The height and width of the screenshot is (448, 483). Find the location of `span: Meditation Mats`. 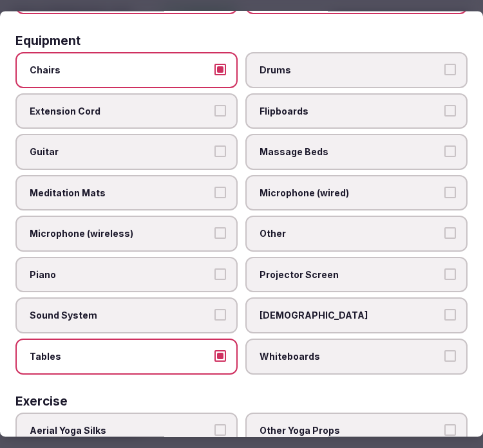

span: Meditation Mats is located at coordinates (120, 193).